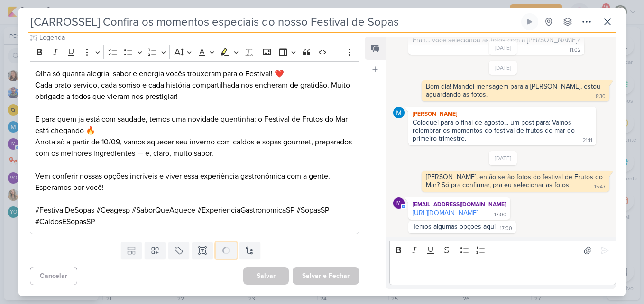  What do you see at coordinates (274, 22) in the screenshot?
I see `input: Kard Sem Título` at bounding box center [274, 22].